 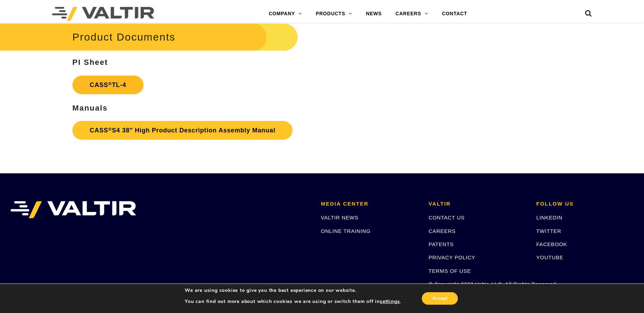 I want to click on h2: FOLLOW US, so click(x=585, y=204).